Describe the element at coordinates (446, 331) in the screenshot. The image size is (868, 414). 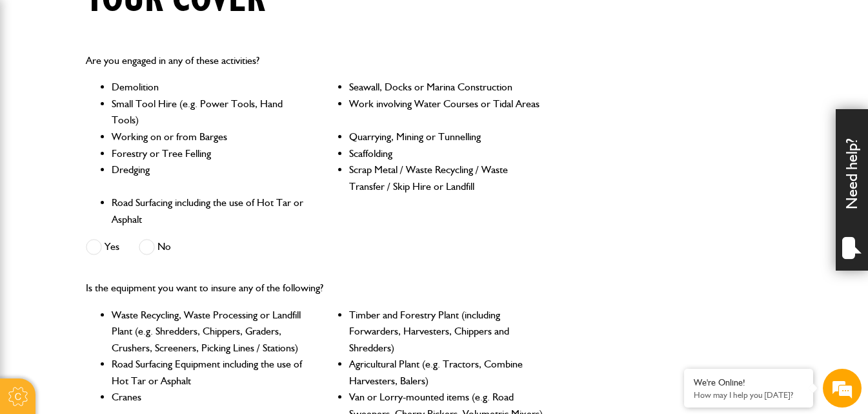
I see `li: Timber and Forestry Plant (including Forwarders, Harvesters, Chippers and Shredders)` at that location.